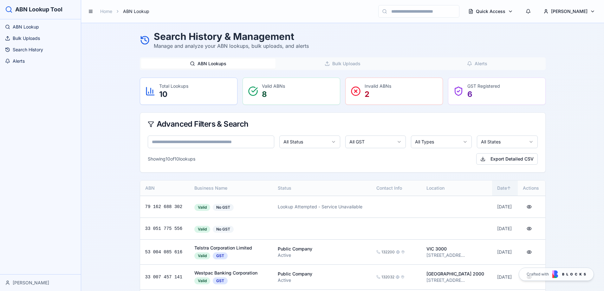  What do you see at coordinates (505, 188) in the screenshot?
I see `th: Date ↑` at bounding box center [505, 188].